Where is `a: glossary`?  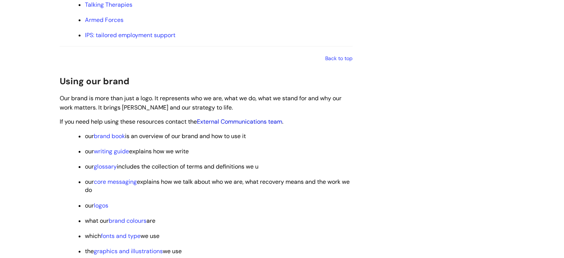 a: glossary is located at coordinates (105, 166).